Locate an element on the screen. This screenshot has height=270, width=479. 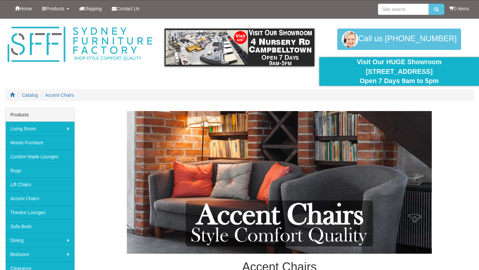
img: Accent Chairs is located at coordinates (279, 182).